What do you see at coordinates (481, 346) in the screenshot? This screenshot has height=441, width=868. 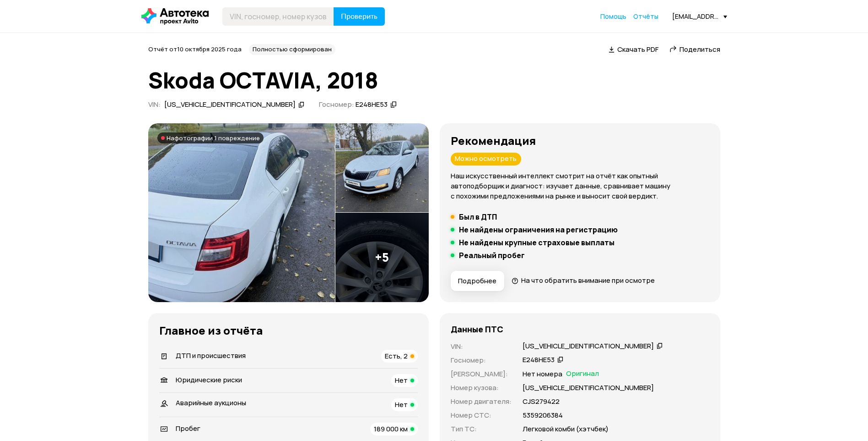 I see `p: VIN :` at bounding box center [481, 346].